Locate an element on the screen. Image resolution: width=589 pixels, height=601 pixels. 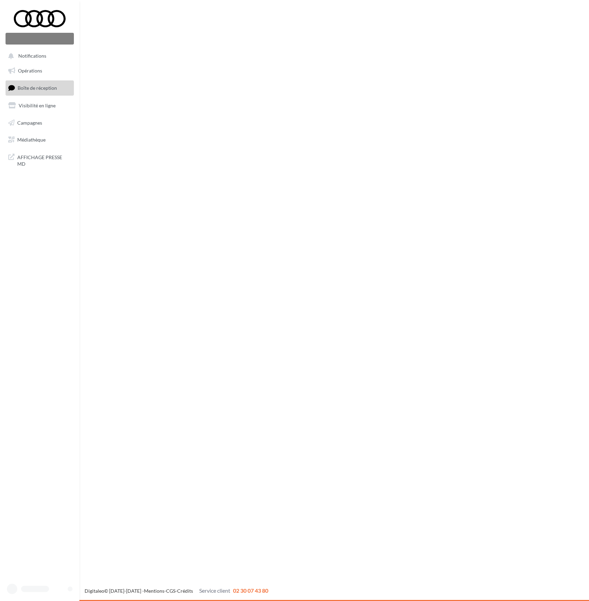
a: Campagnes is located at coordinates (40, 123).